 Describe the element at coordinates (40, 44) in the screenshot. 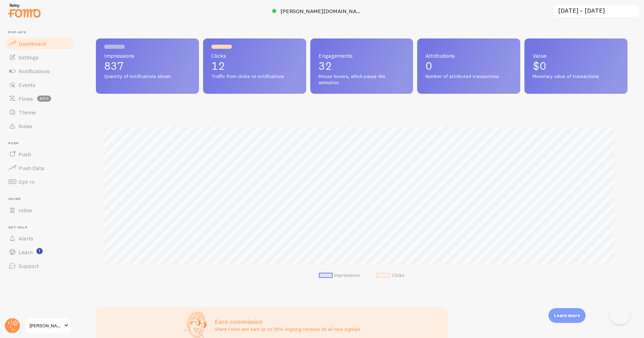

I see `a: Dashboard` at that location.